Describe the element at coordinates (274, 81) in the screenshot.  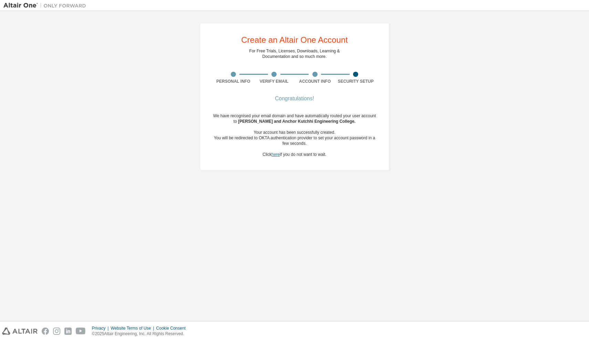
I see `div: Verify Email` at that location.